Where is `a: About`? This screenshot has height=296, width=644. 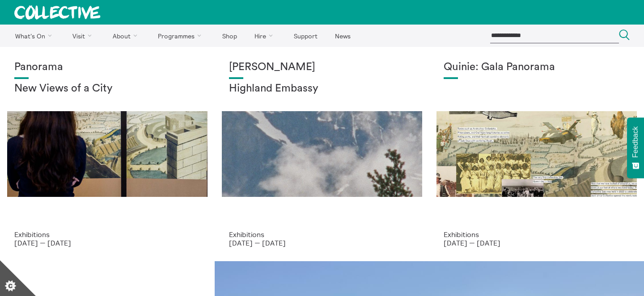
a: About is located at coordinates (126, 36).